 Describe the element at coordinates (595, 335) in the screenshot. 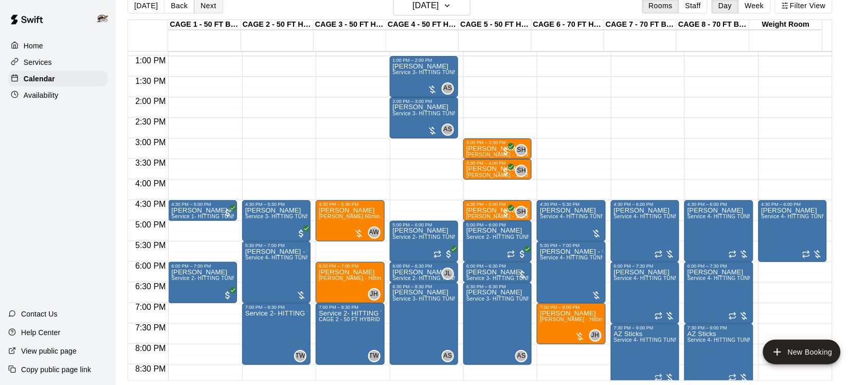

I see `span: JH` at that location.